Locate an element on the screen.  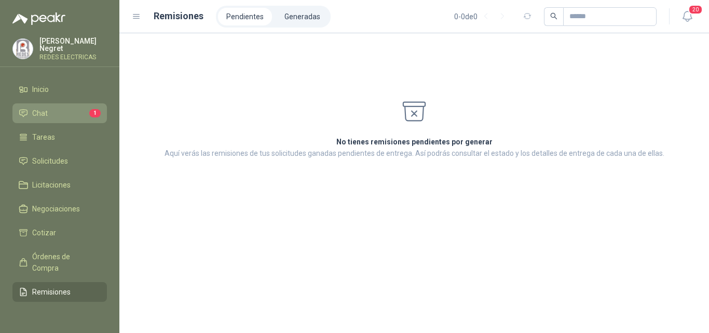
p: Aquí verás las remisiones de tus solicitudes ganadas pendientes de entrega. Así podrás consultar ... is located at coordinates (414, 153).